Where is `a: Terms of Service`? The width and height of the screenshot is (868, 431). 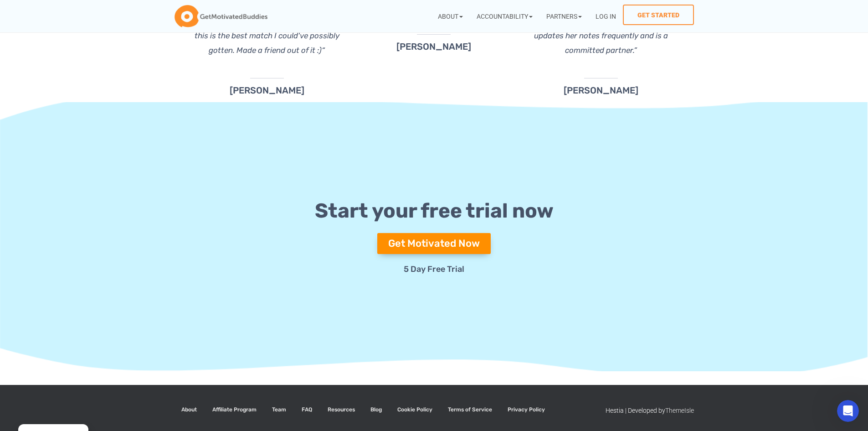 a: Terms of Service is located at coordinates (470, 409).